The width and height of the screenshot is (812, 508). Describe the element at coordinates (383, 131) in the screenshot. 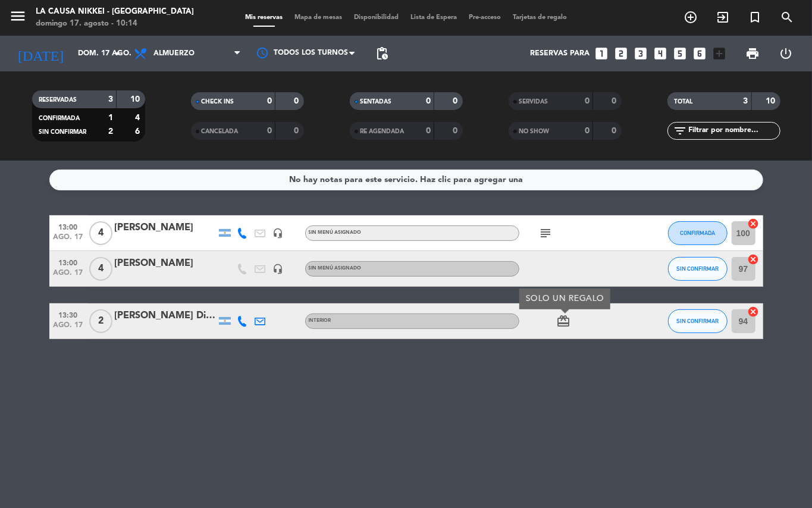

I see `span: RE AGENDADA` at that location.